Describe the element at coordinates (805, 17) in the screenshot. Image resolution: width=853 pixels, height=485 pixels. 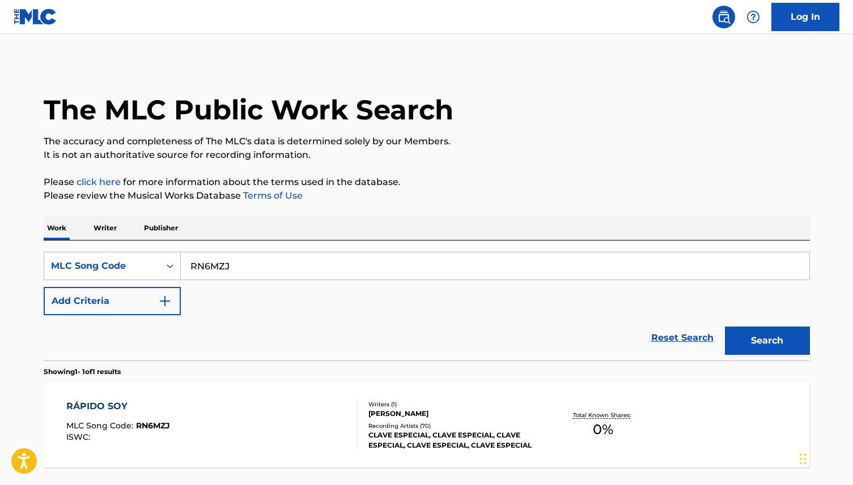
I see `a: Log In` at that location.